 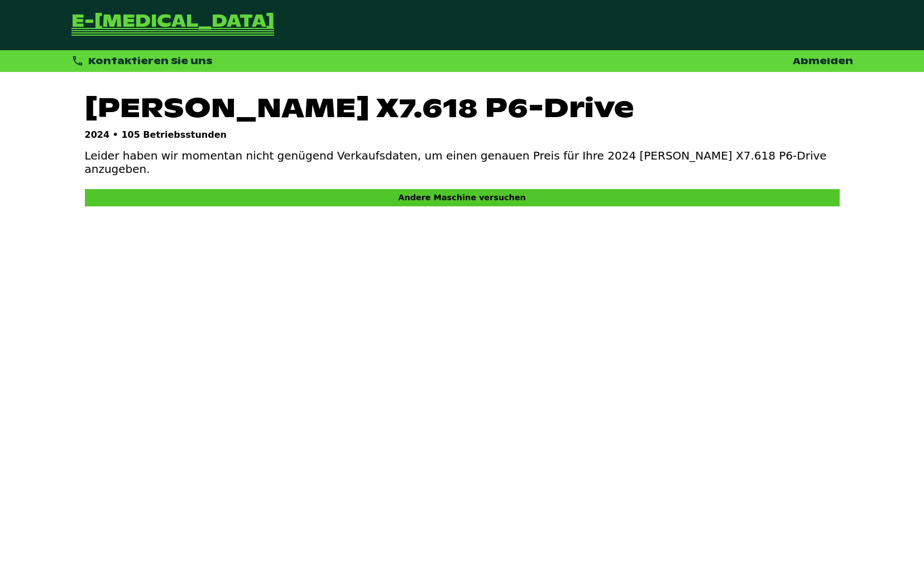 I want to click on span: Kontaktieren Sie uns, so click(x=151, y=60).